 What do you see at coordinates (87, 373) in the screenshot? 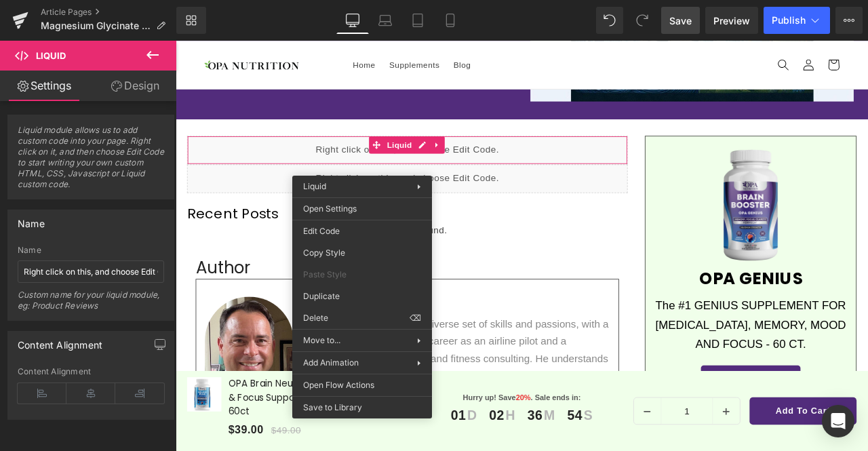
I see `img: Michael Gonzales` at bounding box center [87, 373].